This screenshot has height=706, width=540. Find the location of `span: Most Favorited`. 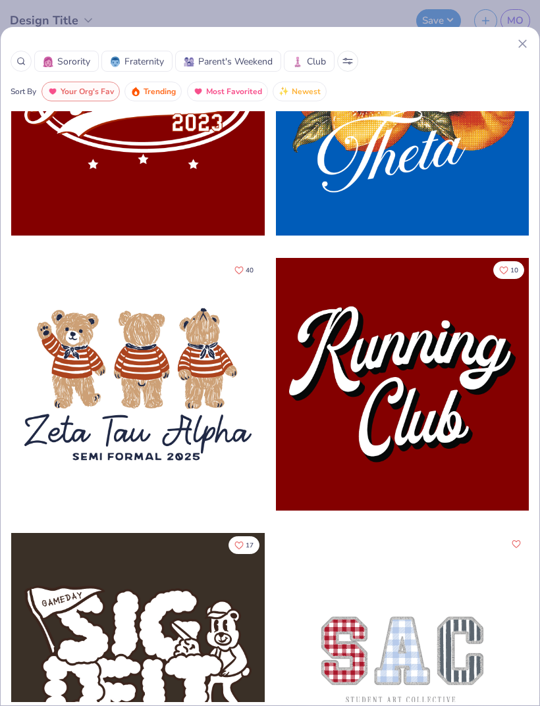

span: Most Favorited is located at coordinates (234, 92).